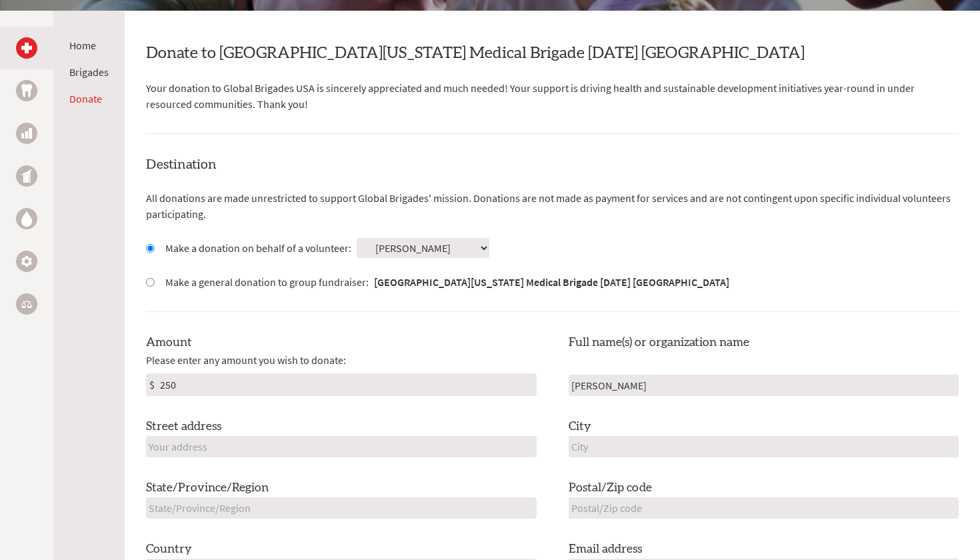 Image resolution: width=980 pixels, height=560 pixels. Describe the element at coordinates (764, 447) in the screenshot. I see `input: City` at that location.